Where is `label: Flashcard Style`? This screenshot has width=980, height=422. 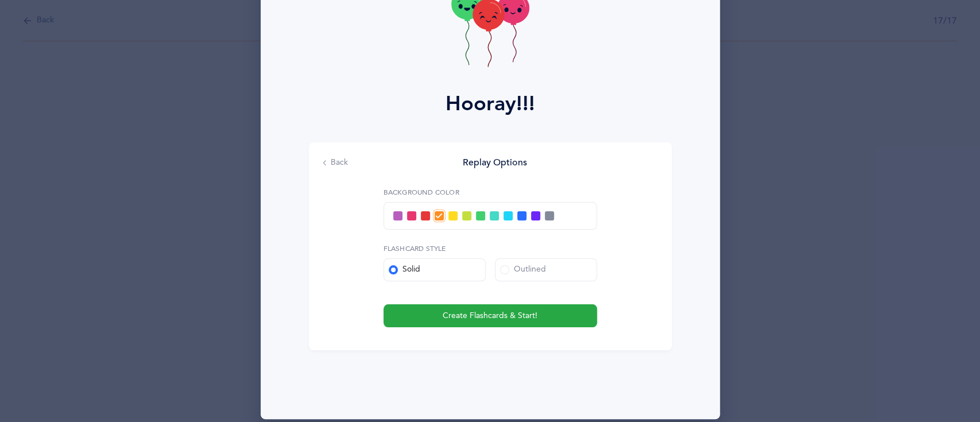
label: Flashcard Style is located at coordinates (490, 248).